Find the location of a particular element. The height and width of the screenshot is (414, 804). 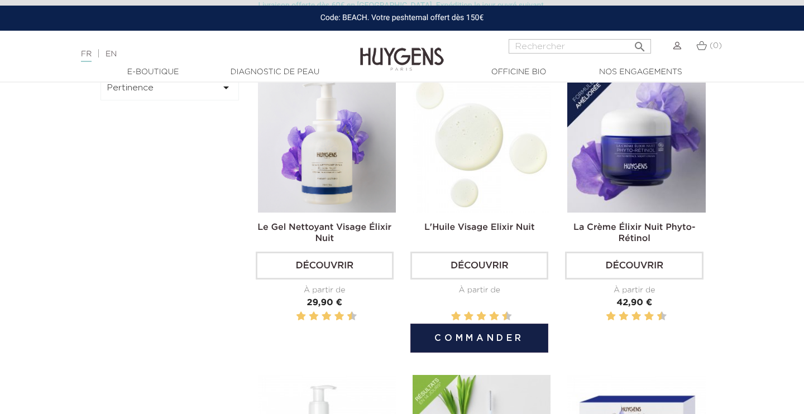

a: Le Gel Nettoyant Visage Élixir Nuit is located at coordinates (324, 233).